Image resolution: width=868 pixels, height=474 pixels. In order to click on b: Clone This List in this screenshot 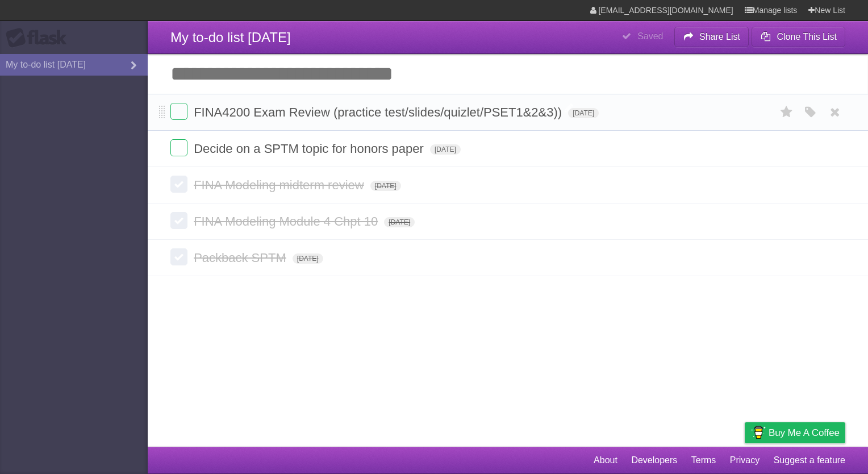, I will do `click(807, 37)`.